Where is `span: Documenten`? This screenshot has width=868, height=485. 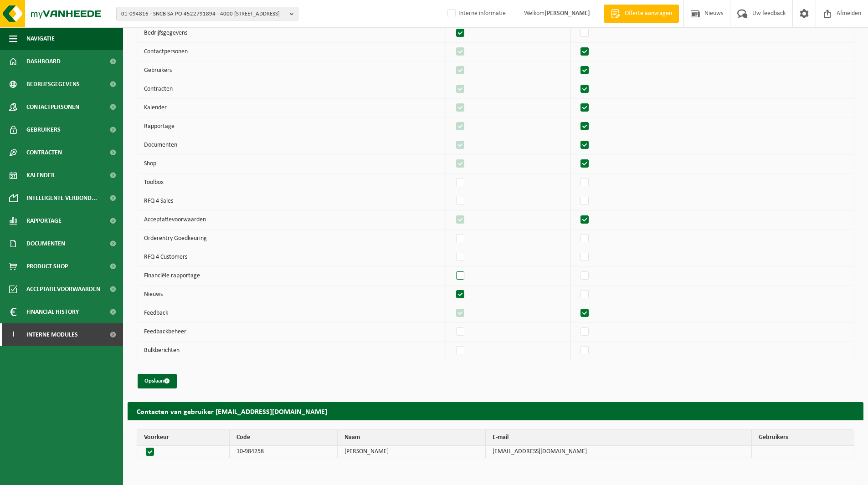 span: Documenten is located at coordinates (45, 244).